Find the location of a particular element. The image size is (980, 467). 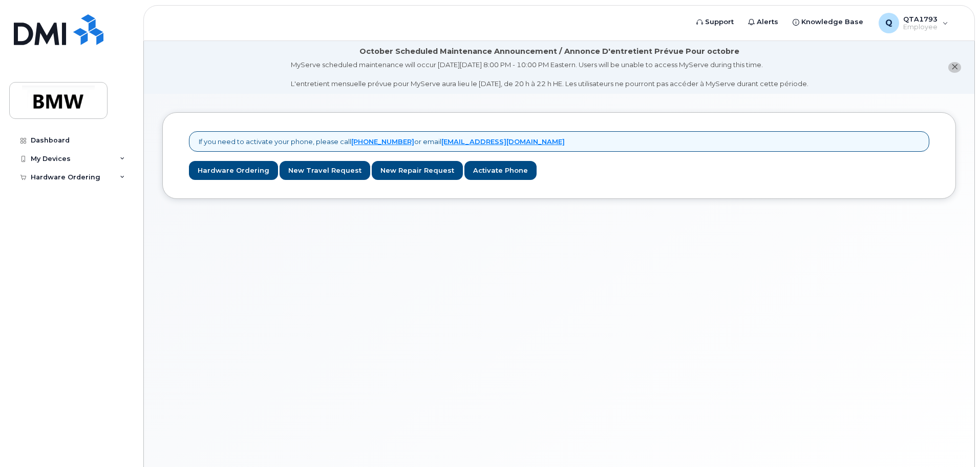

p: If you need to activate your phone, please call or email is located at coordinates (382, 141).